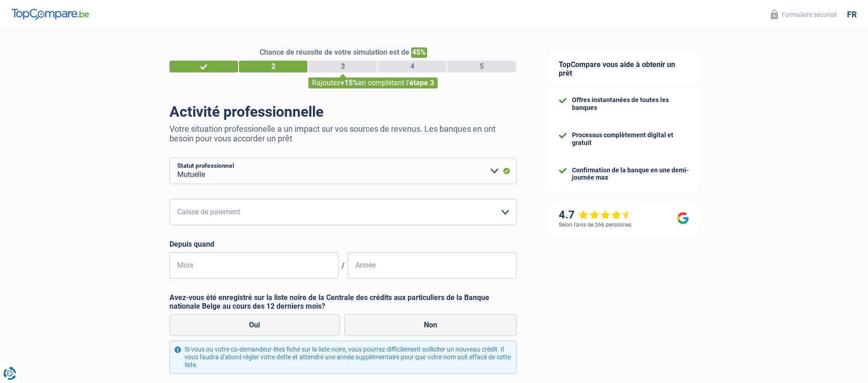  I want to click on button: Formulaire sécurisé, so click(803, 14).